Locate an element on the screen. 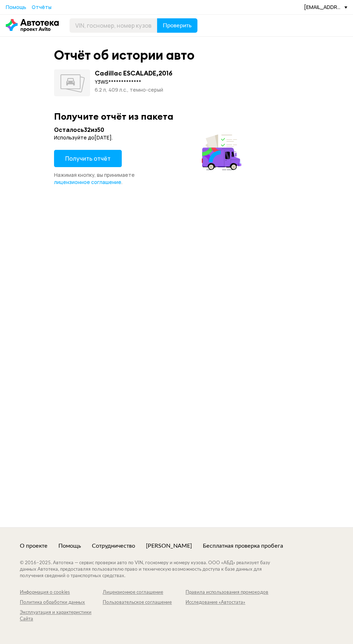  a: лицензионное соглашение is located at coordinates (87, 183).